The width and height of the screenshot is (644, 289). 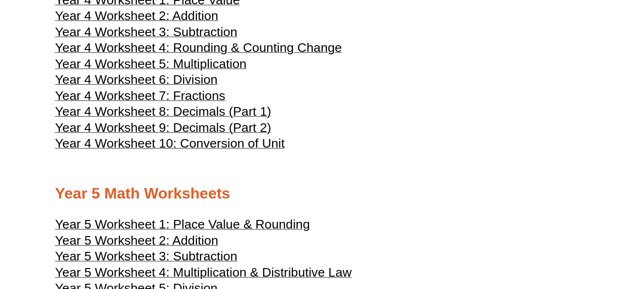 I want to click on a: Year 4 Worksheet 2: Addition, so click(x=137, y=18).